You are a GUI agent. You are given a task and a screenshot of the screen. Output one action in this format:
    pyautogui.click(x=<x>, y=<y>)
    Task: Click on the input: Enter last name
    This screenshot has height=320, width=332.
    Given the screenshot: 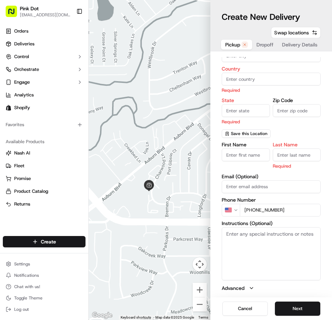 What is the action you would take?
    pyautogui.click(x=297, y=155)
    